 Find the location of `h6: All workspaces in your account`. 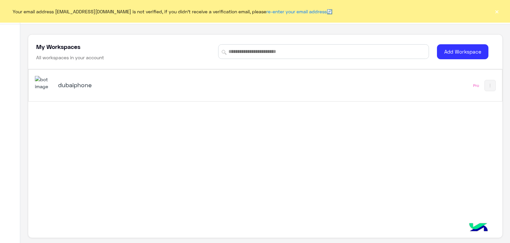

h6: All workspaces in your account is located at coordinates (70, 57).